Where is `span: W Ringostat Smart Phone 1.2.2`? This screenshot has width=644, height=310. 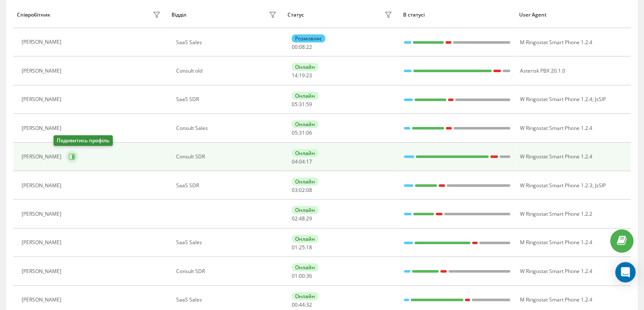 span: W Ringostat Smart Phone 1.2.2 is located at coordinates (556, 213).